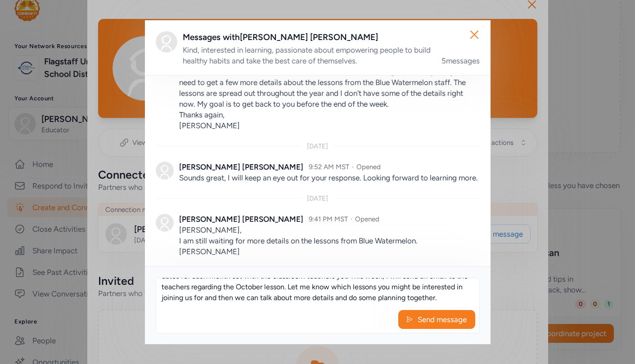 The image size is (635, 364). I want to click on div: 5 messages, so click(460, 60).